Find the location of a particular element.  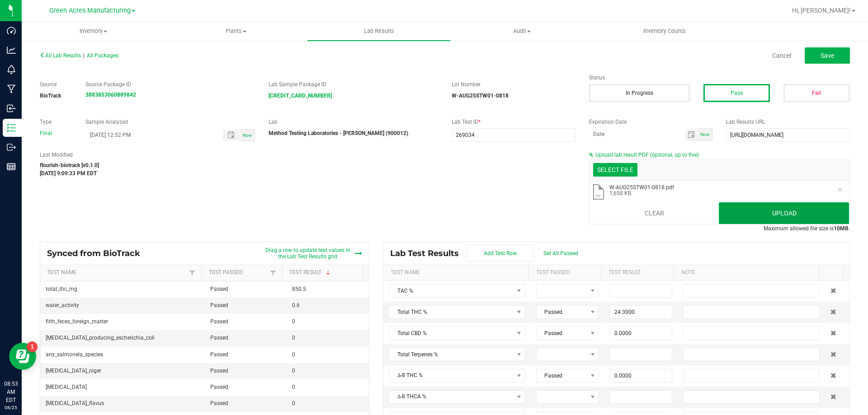

label: Expiration Date is located at coordinates (651, 122).